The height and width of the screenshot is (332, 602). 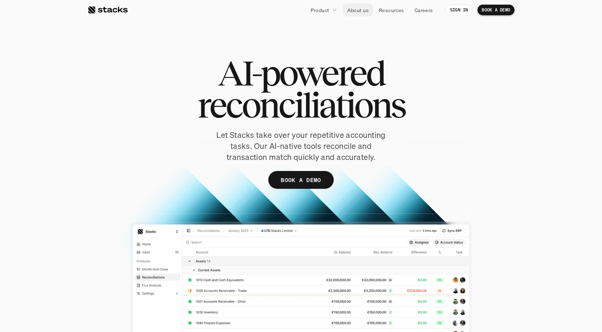 What do you see at coordinates (391, 10) in the screenshot?
I see `a: Resources` at bounding box center [391, 10].